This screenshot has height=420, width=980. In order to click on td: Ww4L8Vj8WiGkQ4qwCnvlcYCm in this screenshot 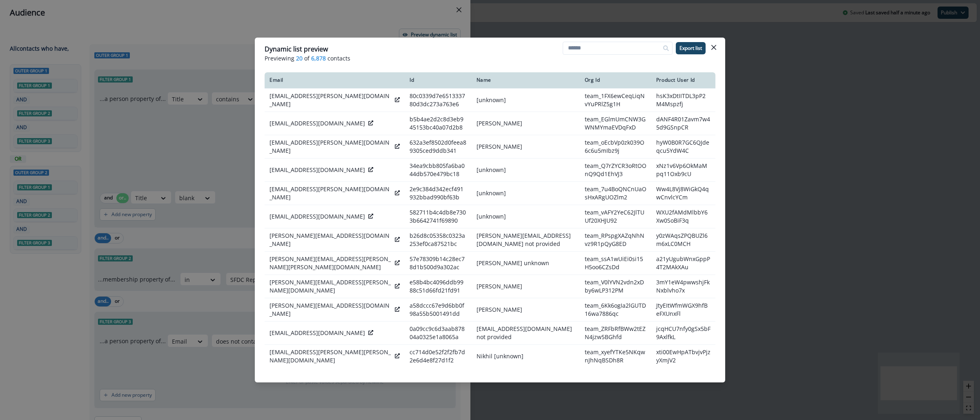, I will do `click(683, 193)`.